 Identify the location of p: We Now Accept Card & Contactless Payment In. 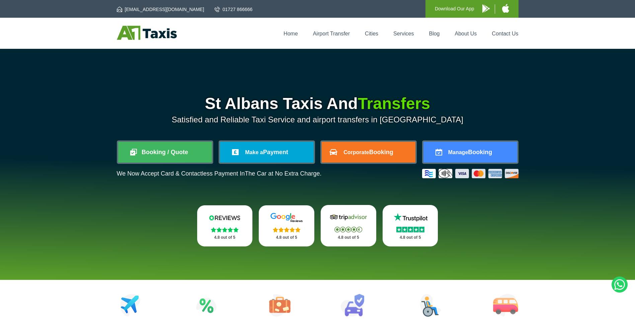
(219, 174).